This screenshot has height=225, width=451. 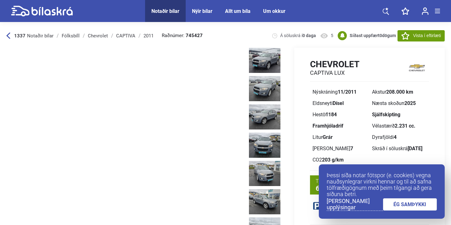 I want to click on b: 2025, so click(x=410, y=103).